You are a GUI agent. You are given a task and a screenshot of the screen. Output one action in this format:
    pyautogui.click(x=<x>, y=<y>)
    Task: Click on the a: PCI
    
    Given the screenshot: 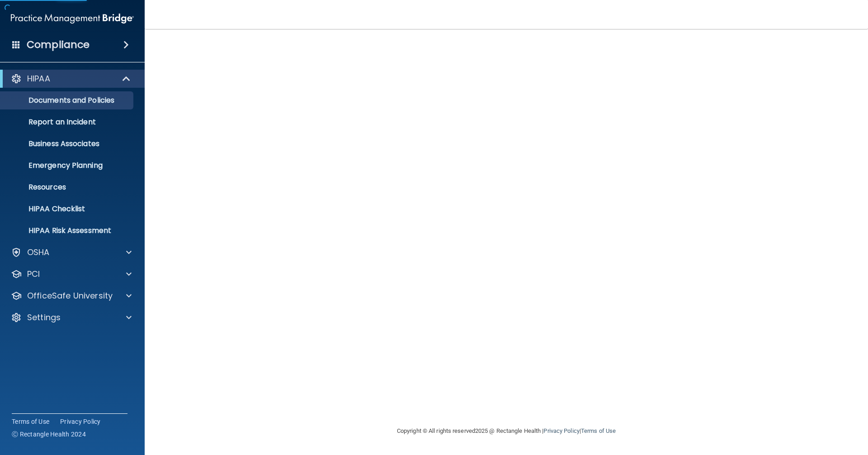 What is the action you would take?
    pyautogui.click(x=71, y=274)
    